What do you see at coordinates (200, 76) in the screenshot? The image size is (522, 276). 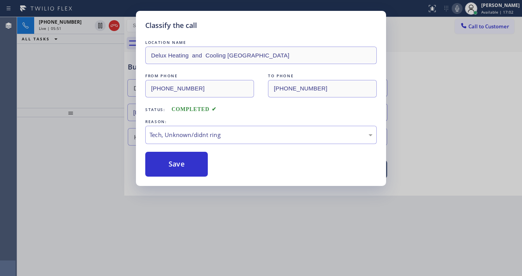 I see `div: FROM PHONE` at bounding box center [200, 76].